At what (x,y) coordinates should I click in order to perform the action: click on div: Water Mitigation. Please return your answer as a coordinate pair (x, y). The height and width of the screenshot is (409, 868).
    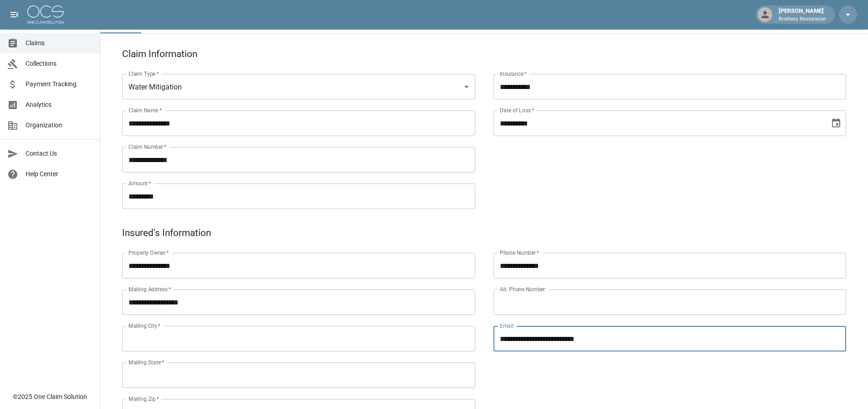
    Looking at the image, I should click on (299, 87).